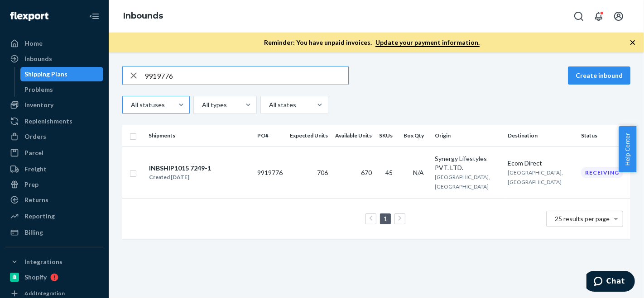 Image resolution: width=644 pixels, height=298 pixels. I want to click on a: Prep, so click(55, 184).